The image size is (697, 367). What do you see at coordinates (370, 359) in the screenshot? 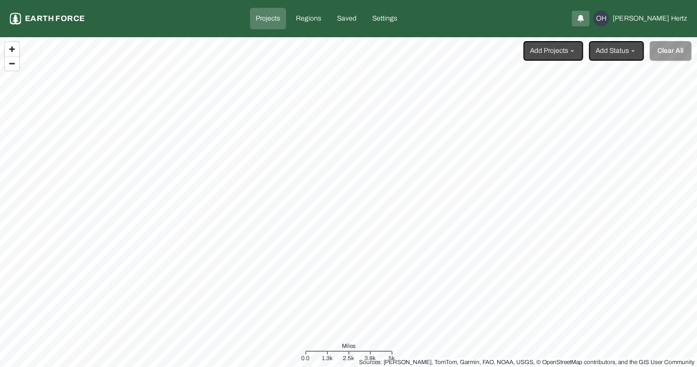
I see `div: 3.8k` at bounding box center [370, 359].